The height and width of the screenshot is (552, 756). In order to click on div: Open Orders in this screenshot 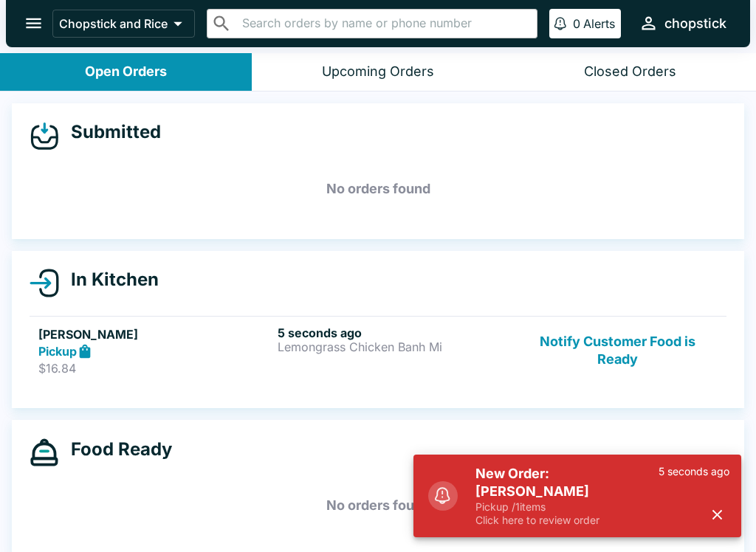, I will do `click(126, 71)`.